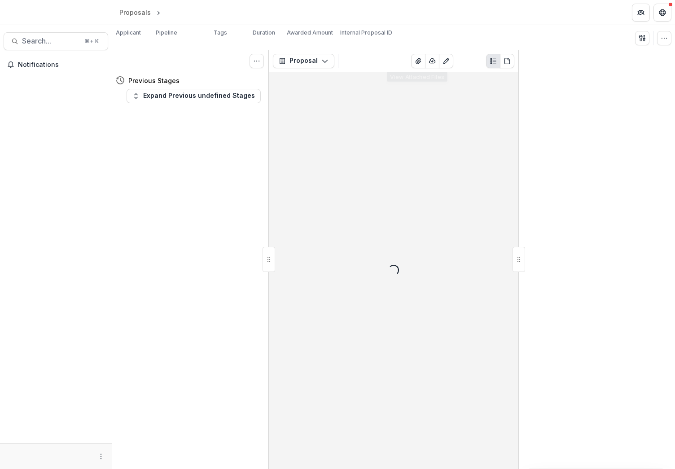 The image size is (675, 469). I want to click on button: PDF view, so click(507, 61).